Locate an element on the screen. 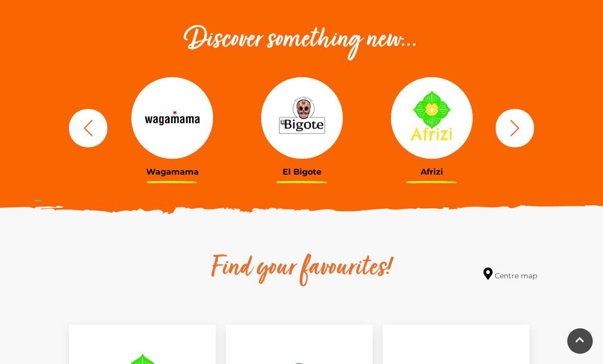  a: El Bigote is located at coordinates (302, 127).